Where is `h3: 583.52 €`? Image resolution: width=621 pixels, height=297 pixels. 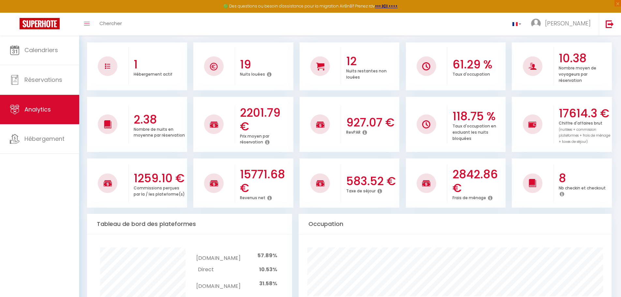
h3: 583.52 € is located at coordinates (372, 181).